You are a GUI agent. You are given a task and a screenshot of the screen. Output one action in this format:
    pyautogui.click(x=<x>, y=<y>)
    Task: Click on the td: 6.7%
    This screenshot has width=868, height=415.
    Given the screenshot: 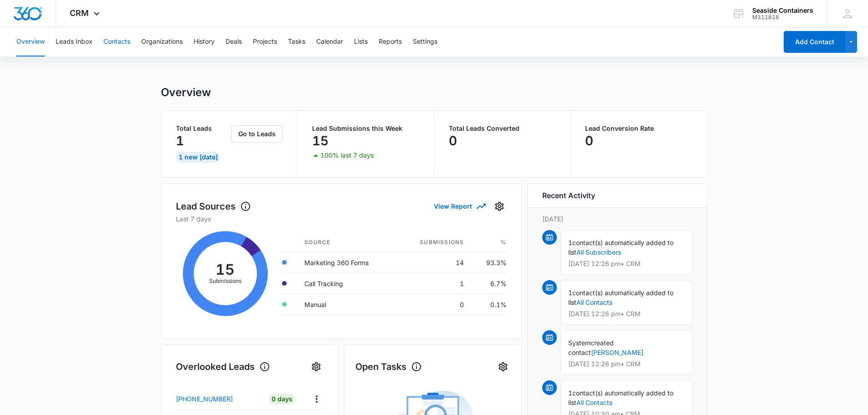 What is the action you would take?
    pyautogui.click(x=488, y=283)
    